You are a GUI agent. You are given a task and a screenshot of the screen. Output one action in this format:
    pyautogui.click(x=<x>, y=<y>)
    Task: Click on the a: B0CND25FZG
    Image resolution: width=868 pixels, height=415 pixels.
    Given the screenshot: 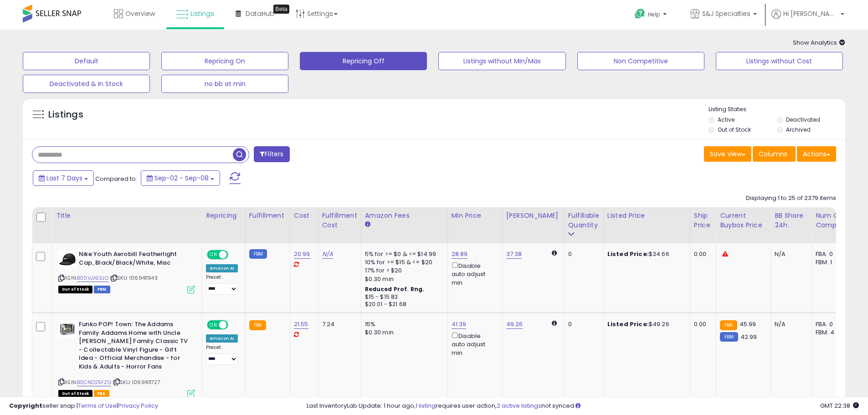 What is the action you would take?
    pyautogui.click(x=94, y=382)
    